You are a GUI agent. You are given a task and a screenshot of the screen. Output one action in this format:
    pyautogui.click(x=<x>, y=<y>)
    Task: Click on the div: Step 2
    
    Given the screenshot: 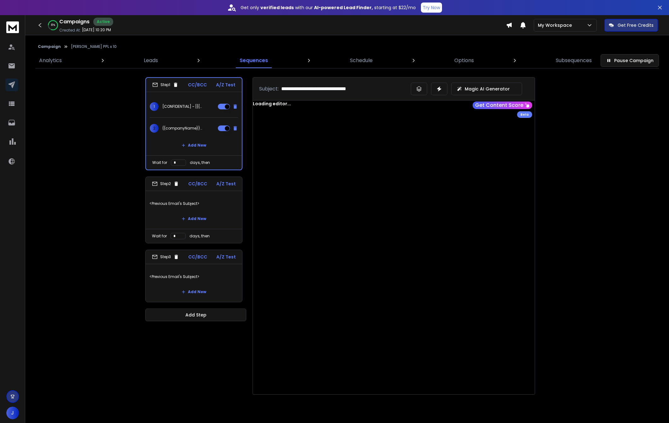 What is the action you would take?
    pyautogui.click(x=165, y=184)
    